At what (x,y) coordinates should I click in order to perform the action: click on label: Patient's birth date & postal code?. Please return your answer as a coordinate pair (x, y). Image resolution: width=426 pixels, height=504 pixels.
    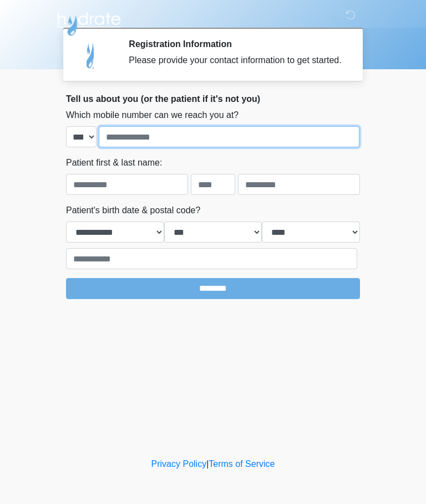
    Looking at the image, I should click on (133, 210).